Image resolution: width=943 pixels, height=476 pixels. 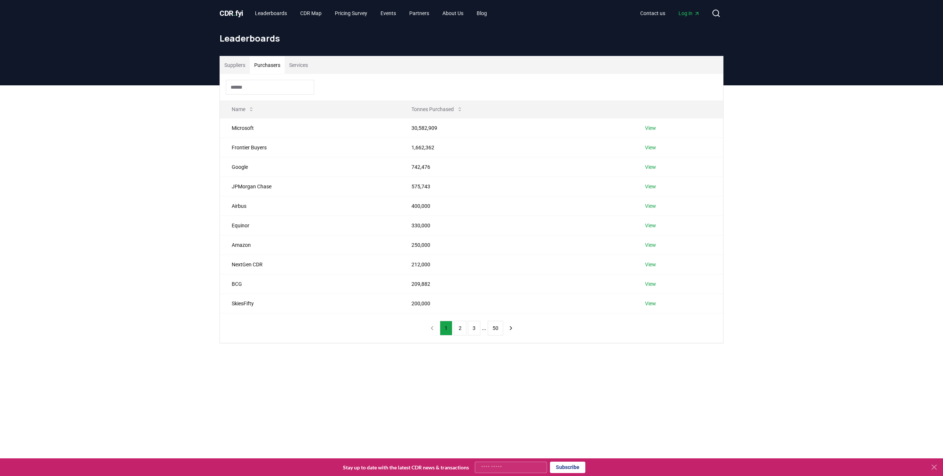 What do you see at coordinates (652, 13) in the screenshot?
I see `a: Contact us` at bounding box center [652, 13].